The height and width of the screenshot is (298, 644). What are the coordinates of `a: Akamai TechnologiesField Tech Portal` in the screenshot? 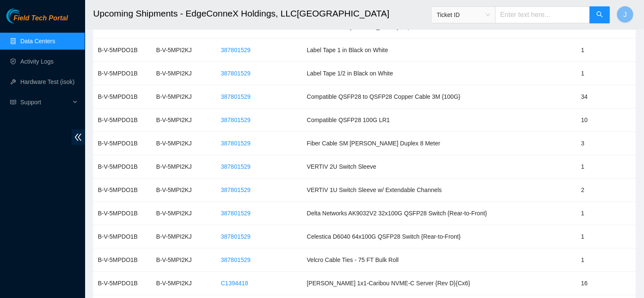 It's located at (37, 21).